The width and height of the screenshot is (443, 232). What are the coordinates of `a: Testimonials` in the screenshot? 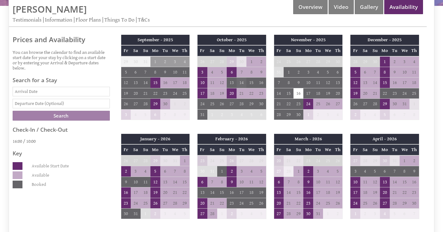 It's located at (27, 20).